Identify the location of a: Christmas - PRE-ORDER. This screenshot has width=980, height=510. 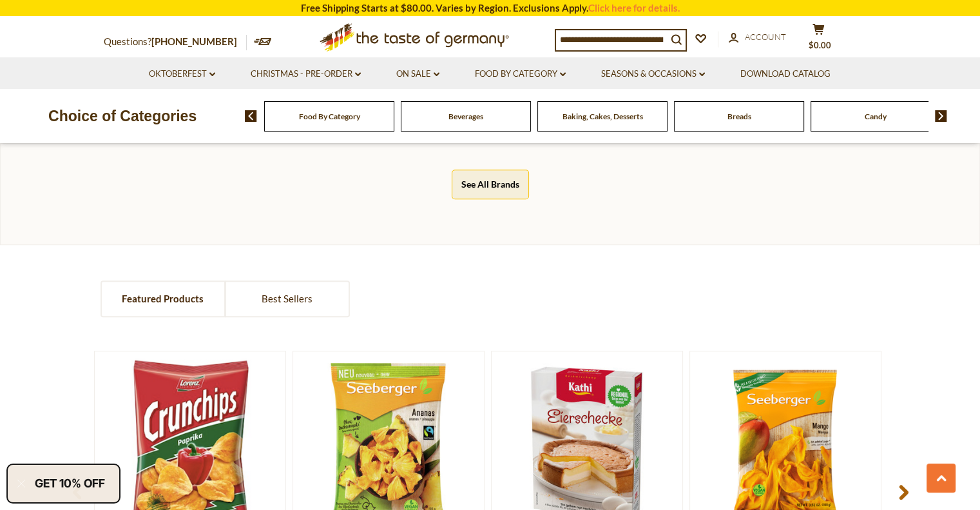
(306, 74).